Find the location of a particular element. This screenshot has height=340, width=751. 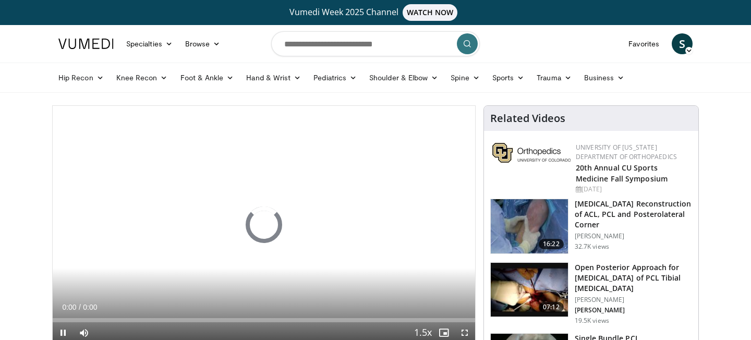

p: 32.7K views is located at coordinates (592, 247).